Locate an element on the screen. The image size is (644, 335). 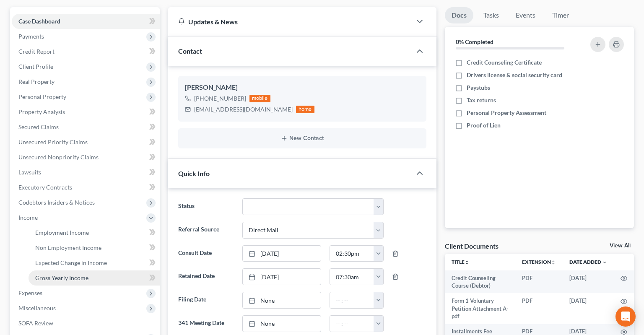
a: Unsecured Priority Claims is located at coordinates (86, 142).